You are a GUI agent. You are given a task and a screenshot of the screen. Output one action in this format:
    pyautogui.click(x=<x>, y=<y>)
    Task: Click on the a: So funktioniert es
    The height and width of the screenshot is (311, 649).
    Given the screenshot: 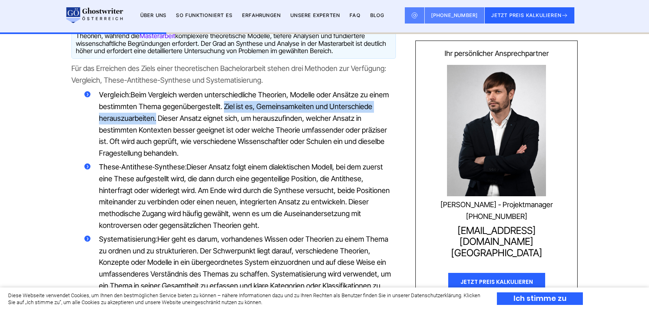 What is the action you would take?
    pyautogui.click(x=204, y=15)
    